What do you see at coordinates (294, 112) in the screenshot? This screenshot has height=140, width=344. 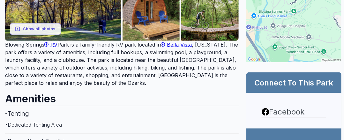 I see `a: Facebook` at bounding box center [294, 112].